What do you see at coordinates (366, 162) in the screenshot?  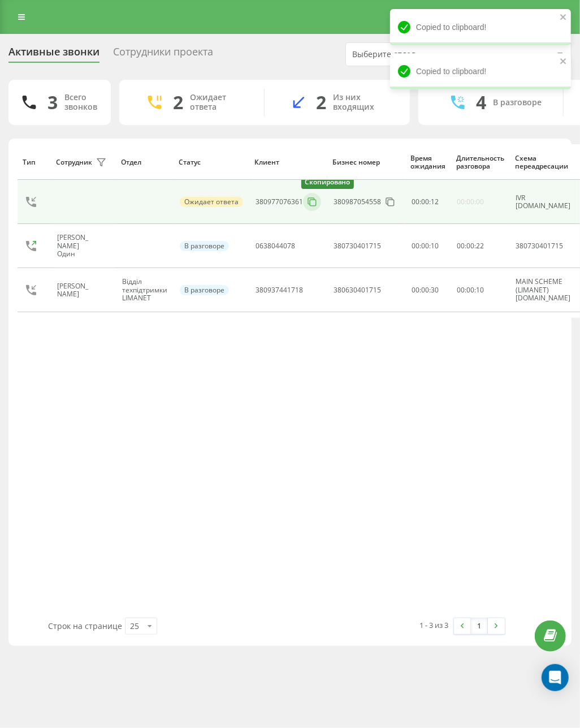 I see `div: Бизнес номер` at bounding box center [366, 162].